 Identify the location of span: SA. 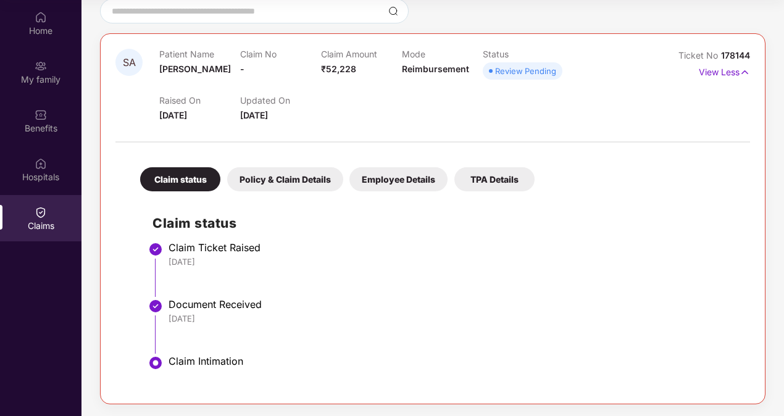
(129, 62).